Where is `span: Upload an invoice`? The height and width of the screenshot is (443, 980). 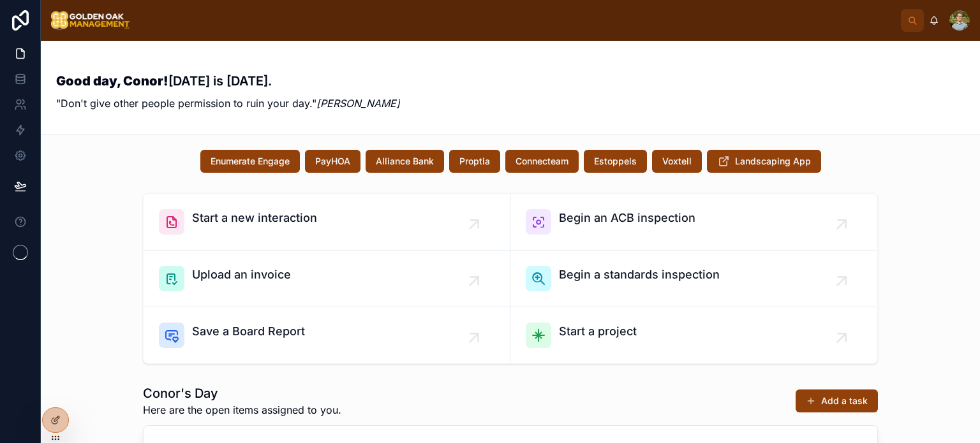 span: Upload an invoice is located at coordinates (241, 275).